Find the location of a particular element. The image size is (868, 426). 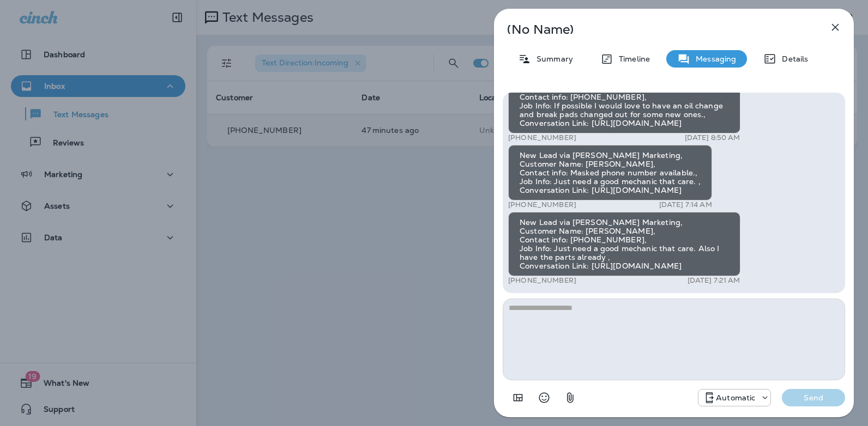

p: (No Name) is located at coordinates (656, 29).